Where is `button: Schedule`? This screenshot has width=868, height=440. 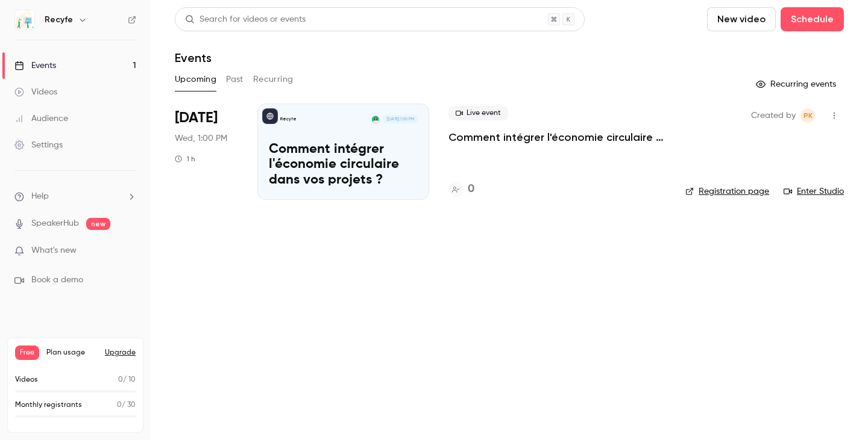
button: Schedule is located at coordinates (812, 20).